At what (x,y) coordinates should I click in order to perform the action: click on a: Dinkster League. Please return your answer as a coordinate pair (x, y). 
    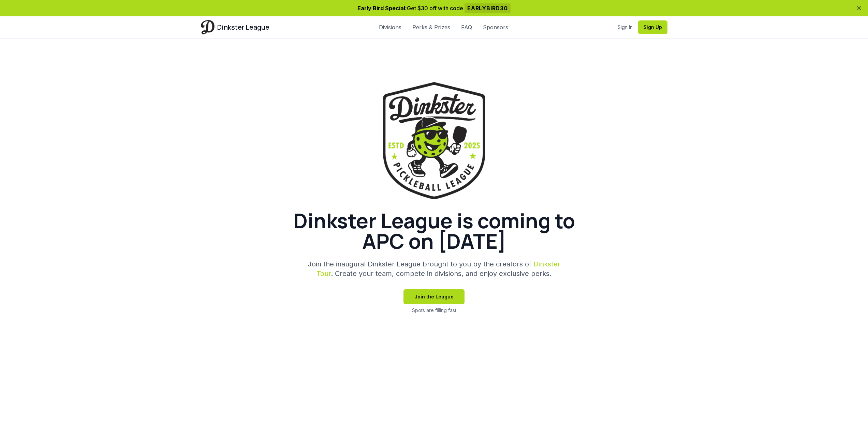
    Looking at the image, I should click on (235, 27).